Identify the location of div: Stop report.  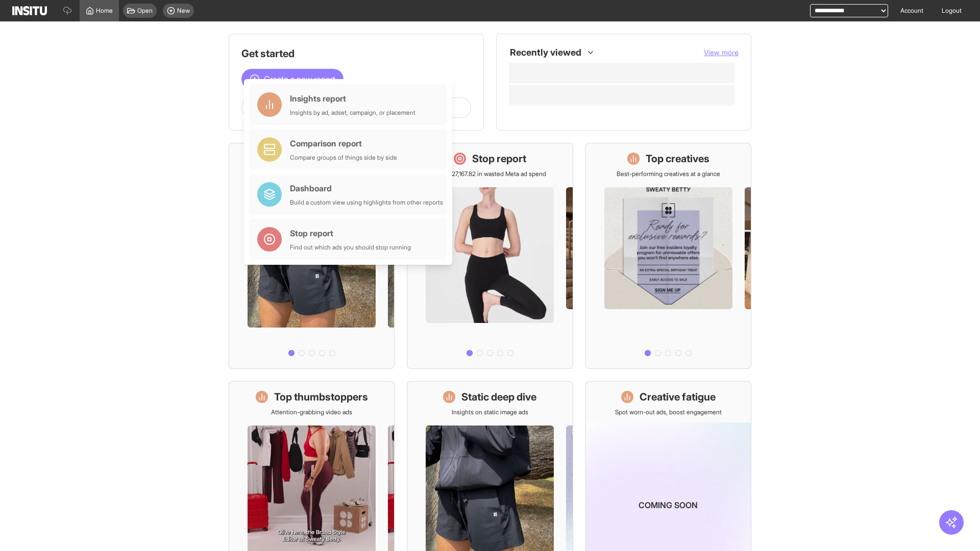
(350, 234).